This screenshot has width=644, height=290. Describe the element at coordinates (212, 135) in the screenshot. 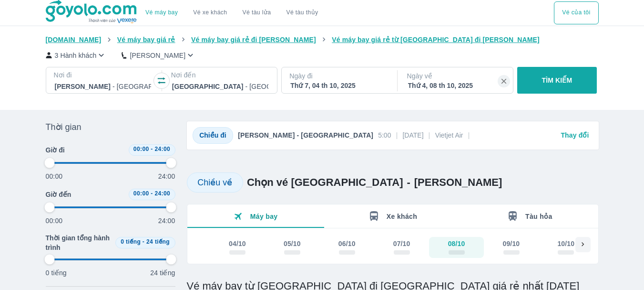

I see `span: Chiều đi` at that location.